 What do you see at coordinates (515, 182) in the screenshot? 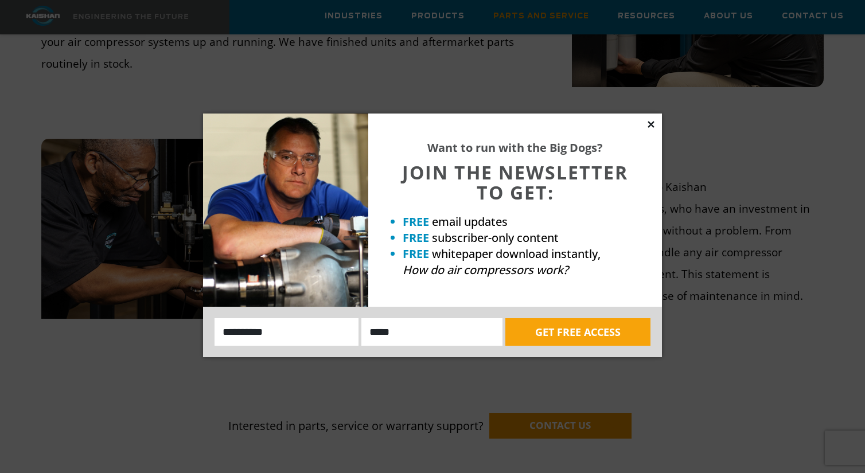
I see `span: JOIN THE NEWSLETTER TO GET:` at bounding box center [515, 182].